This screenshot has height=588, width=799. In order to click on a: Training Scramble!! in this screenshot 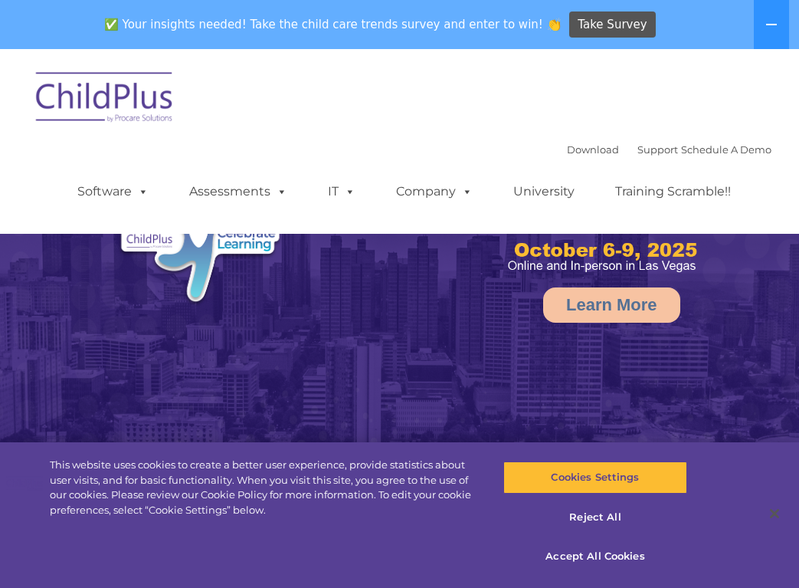, I will do `click(673, 192)`.